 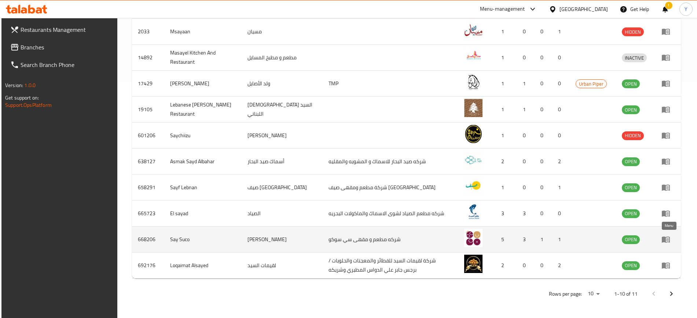 I want to click on img: Lebanese Al Sayed Restaurant, so click(x=473, y=108).